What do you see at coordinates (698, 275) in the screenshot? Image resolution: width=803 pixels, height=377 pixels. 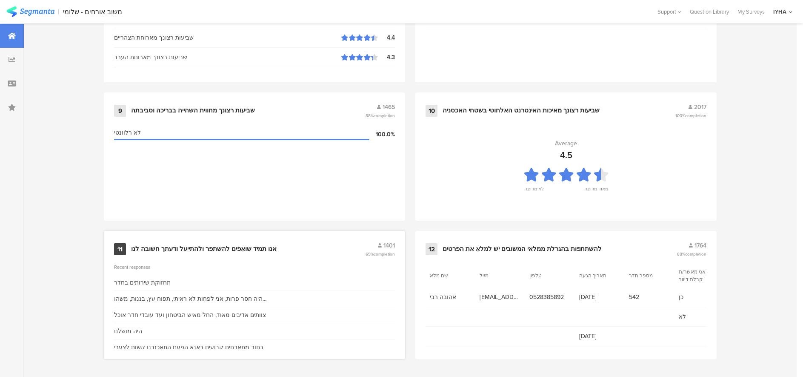 I see `section: אני מאשר/ת קבלת דיוור` at bounding box center [698, 275].